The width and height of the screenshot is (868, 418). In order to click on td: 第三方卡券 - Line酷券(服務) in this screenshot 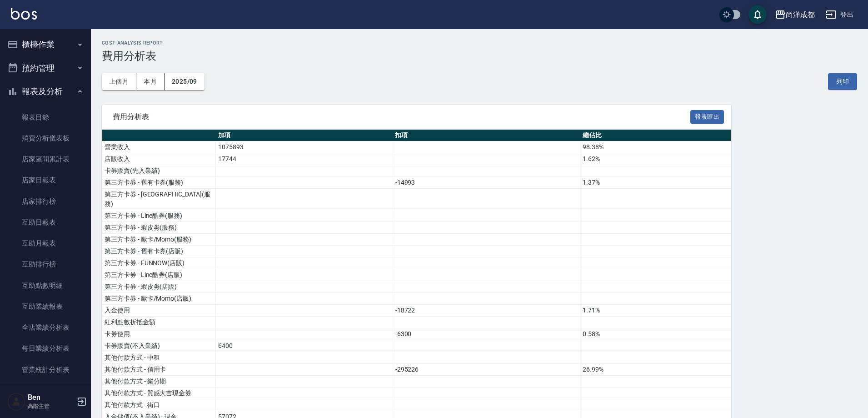, I will do `click(159, 216)`.